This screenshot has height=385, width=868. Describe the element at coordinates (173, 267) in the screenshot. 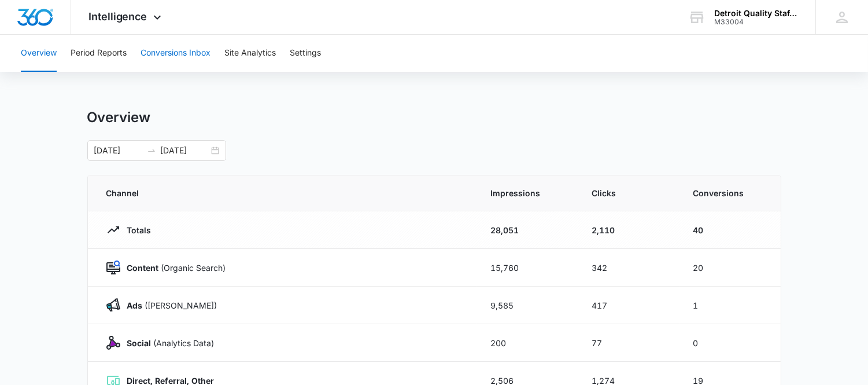

I see `p: (Organic Search)` at that location.